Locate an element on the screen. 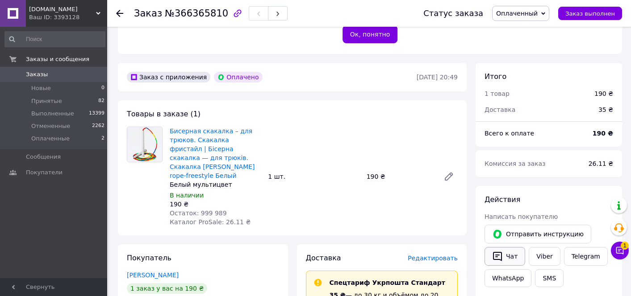 The image size is (631, 296). button: Заказ выполнен is located at coordinates (590, 13).